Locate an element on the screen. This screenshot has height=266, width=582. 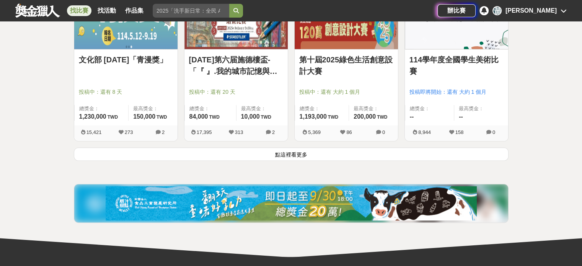
span: 5,369 is located at coordinates (314, 132).